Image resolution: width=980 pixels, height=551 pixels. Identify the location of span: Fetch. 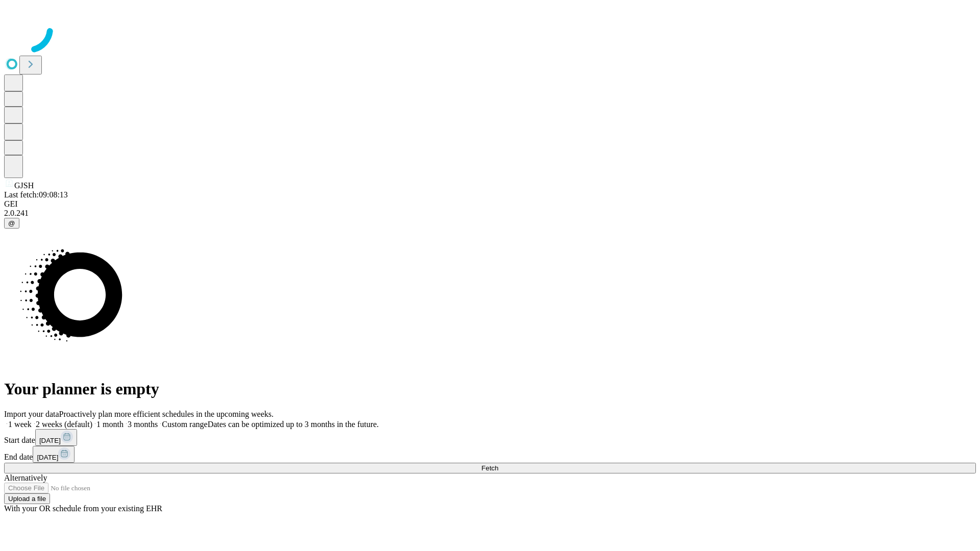
(489, 468).